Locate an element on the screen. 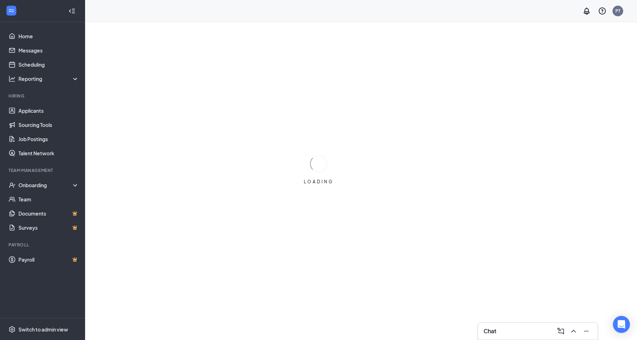 The image size is (637, 340). svg: Notifications is located at coordinates (587, 11).